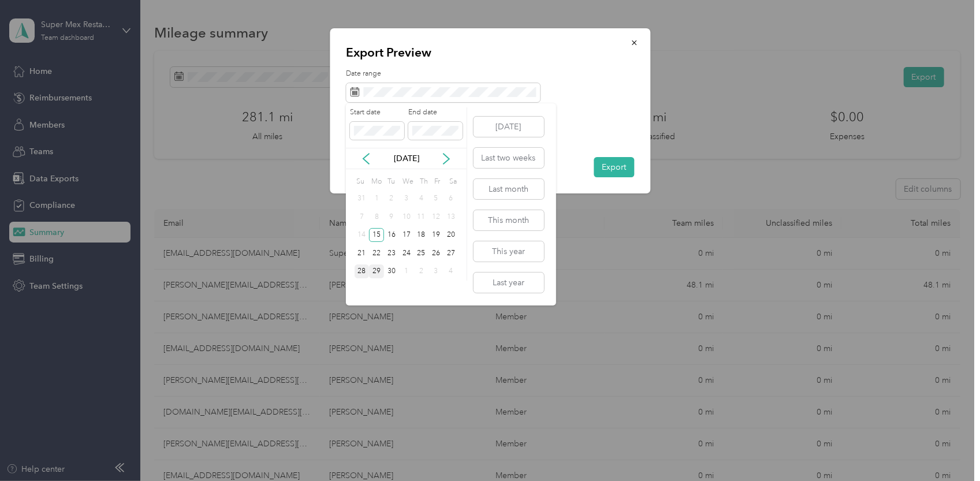 This screenshot has width=980, height=481. What do you see at coordinates (362, 199) in the screenshot?
I see `div: 31` at bounding box center [362, 199].